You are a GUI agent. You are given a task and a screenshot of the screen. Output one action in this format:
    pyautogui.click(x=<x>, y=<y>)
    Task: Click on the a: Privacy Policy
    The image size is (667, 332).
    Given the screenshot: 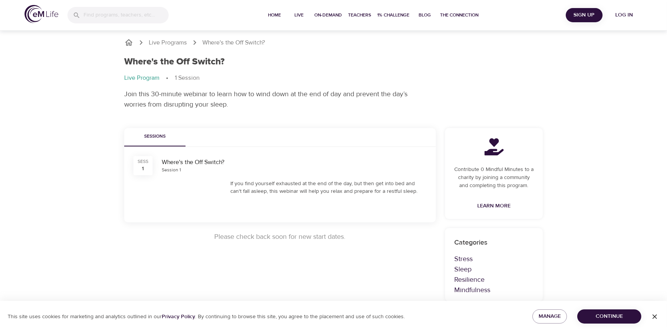 What is the action you would take?
    pyautogui.click(x=178, y=317)
    